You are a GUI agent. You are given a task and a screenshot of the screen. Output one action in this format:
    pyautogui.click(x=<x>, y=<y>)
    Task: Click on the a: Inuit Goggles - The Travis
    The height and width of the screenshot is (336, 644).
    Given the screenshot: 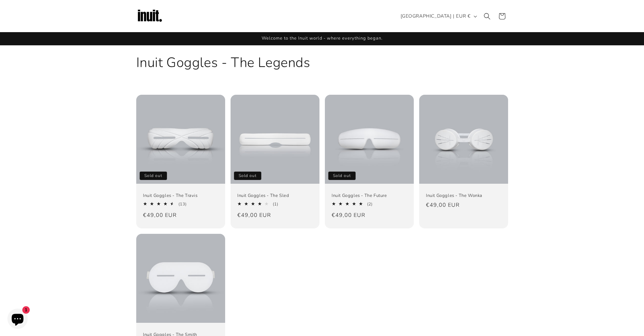 What is the action you would take?
    pyautogui.click(x=181, y=196)
    